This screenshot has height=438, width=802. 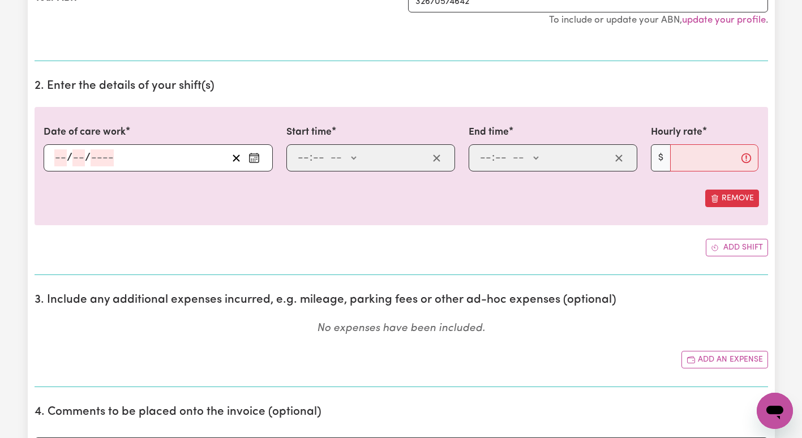 I want to click on a: update your profile, so click(x=724, y=20).